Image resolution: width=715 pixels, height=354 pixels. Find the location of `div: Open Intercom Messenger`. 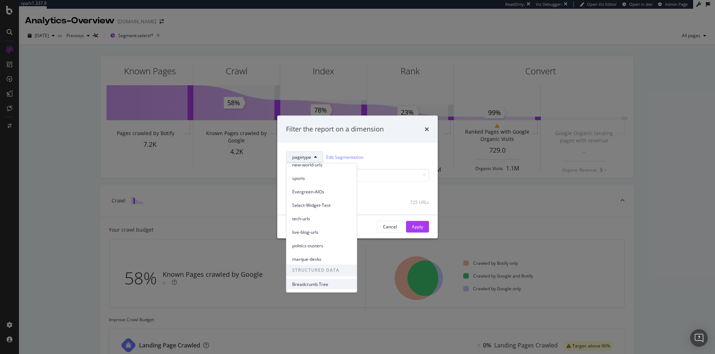

div: Open Intercom Messenger is located at coordinates (699, 338).